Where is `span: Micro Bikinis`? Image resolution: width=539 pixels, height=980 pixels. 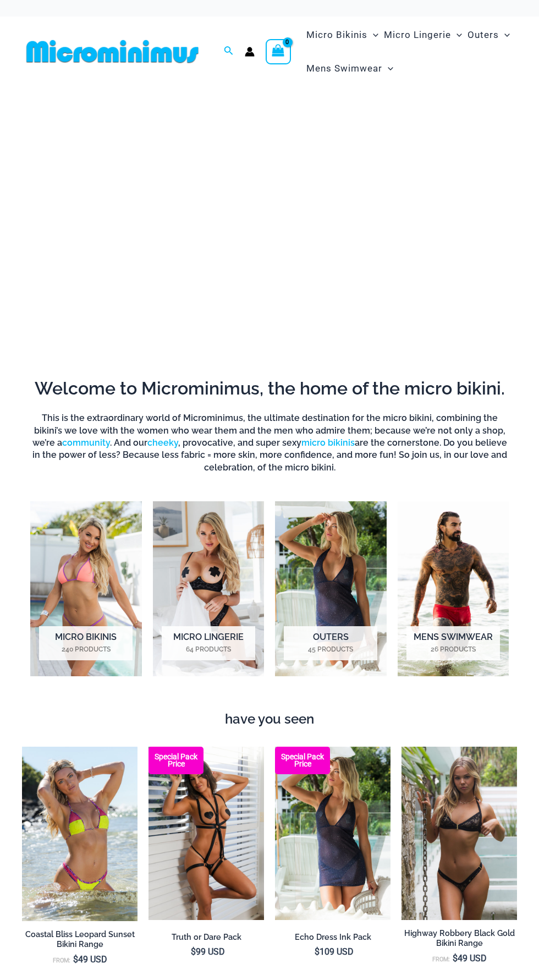 span: Micro Bikinis is located at coordinates (337, 35).